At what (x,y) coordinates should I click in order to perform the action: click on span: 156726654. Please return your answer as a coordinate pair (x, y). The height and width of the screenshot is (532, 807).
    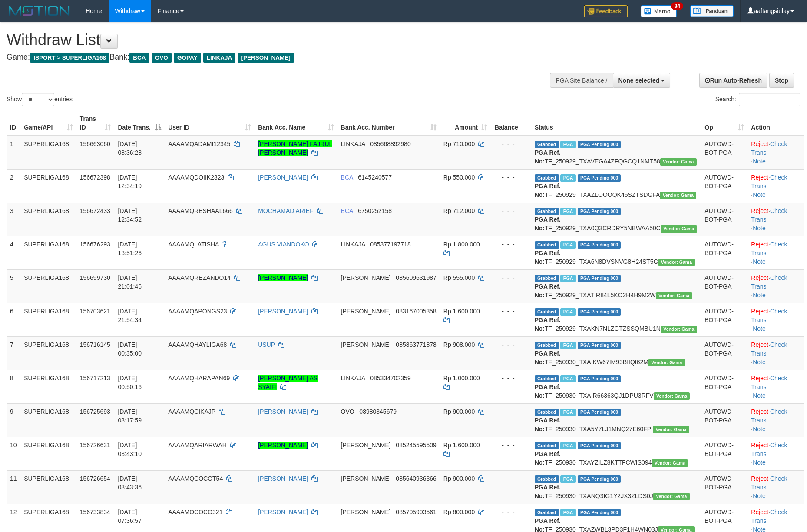
    Looking at the image, I should click on (95, 479).